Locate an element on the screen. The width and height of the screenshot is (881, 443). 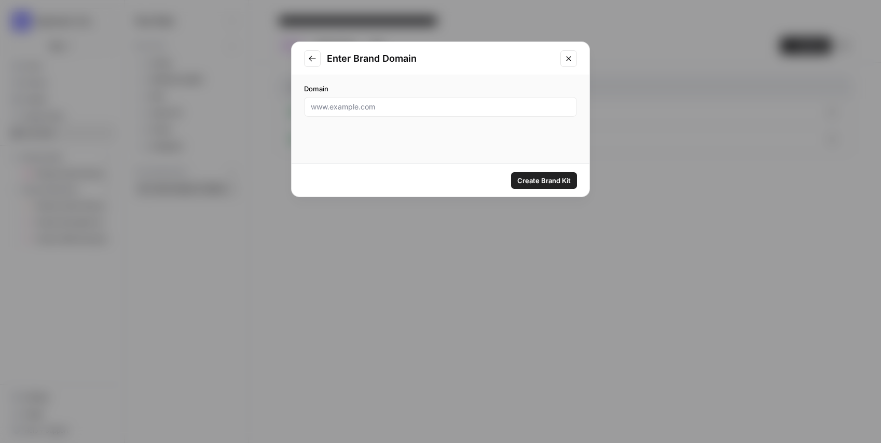
h2: Enter Brand Domain is located at coordinates (441, 59).